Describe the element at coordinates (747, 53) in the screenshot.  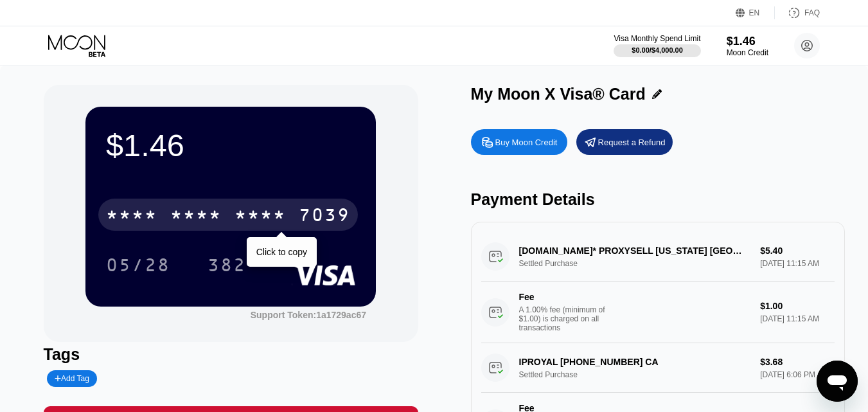
I see `div: Moon Credit` at that location.